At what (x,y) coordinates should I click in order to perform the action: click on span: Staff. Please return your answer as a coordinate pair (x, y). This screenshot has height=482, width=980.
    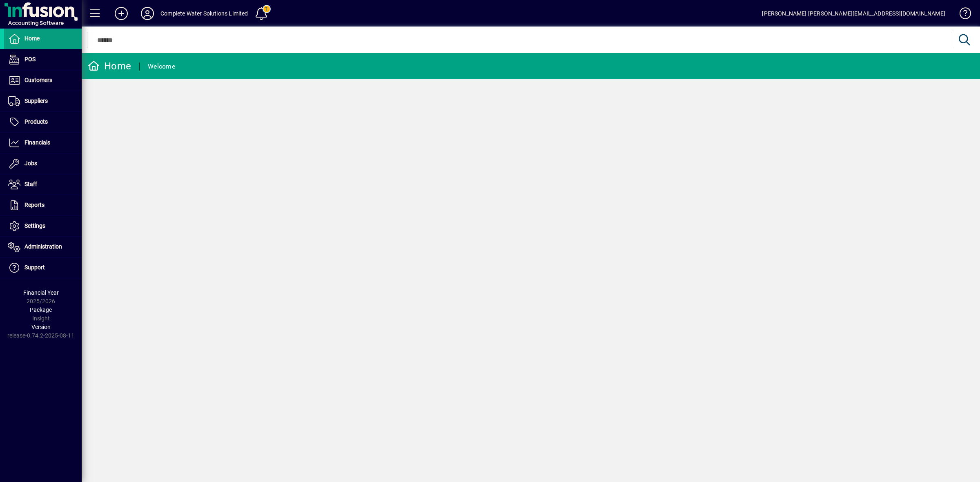
    Looking at the image, I should click on (31, 184).